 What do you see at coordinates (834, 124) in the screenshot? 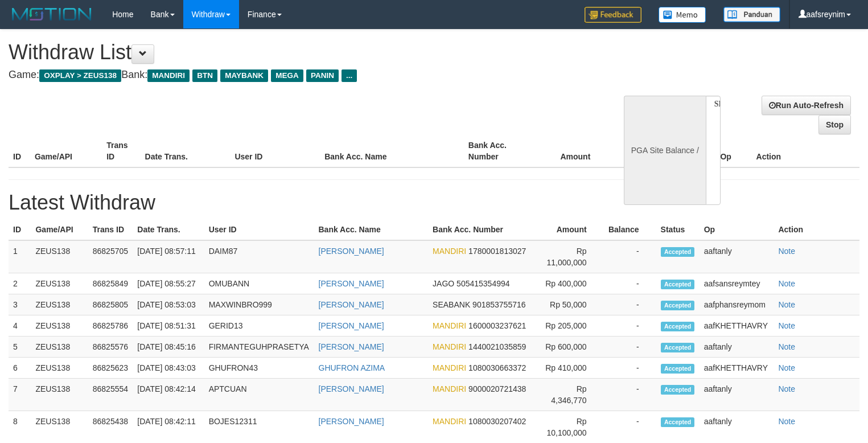
I see `a: Stop` at bounding box center [834, 124].